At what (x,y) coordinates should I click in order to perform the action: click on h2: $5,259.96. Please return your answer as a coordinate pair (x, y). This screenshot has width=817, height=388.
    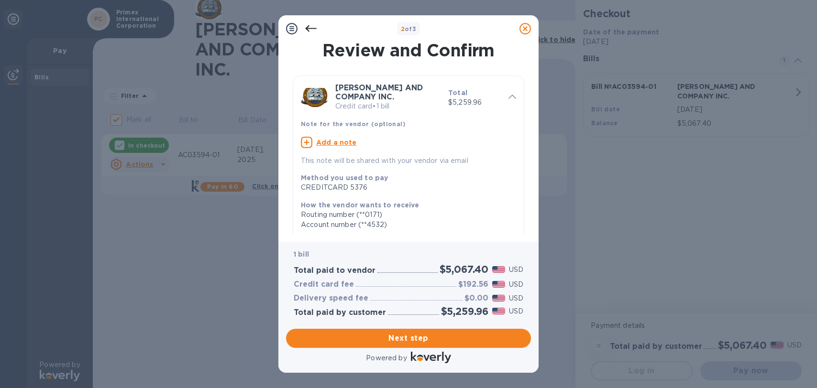
    Looking at the image, I should click on (465, 311).